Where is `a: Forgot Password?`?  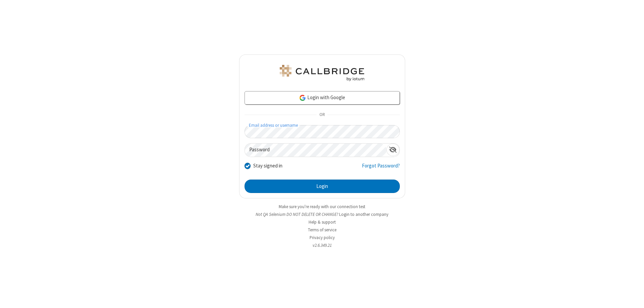
a: Forgot Password? is located at coordinates (381, 168).